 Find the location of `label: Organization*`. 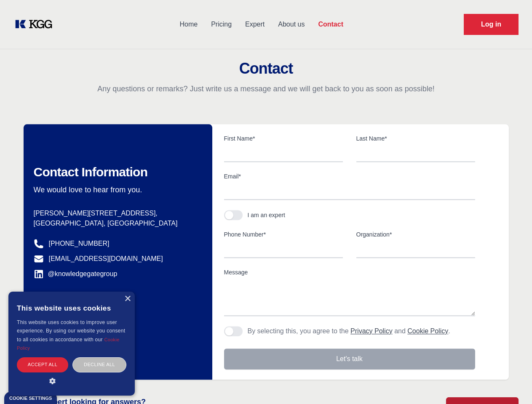

label: Organization* is located at coordinates (416, 234).